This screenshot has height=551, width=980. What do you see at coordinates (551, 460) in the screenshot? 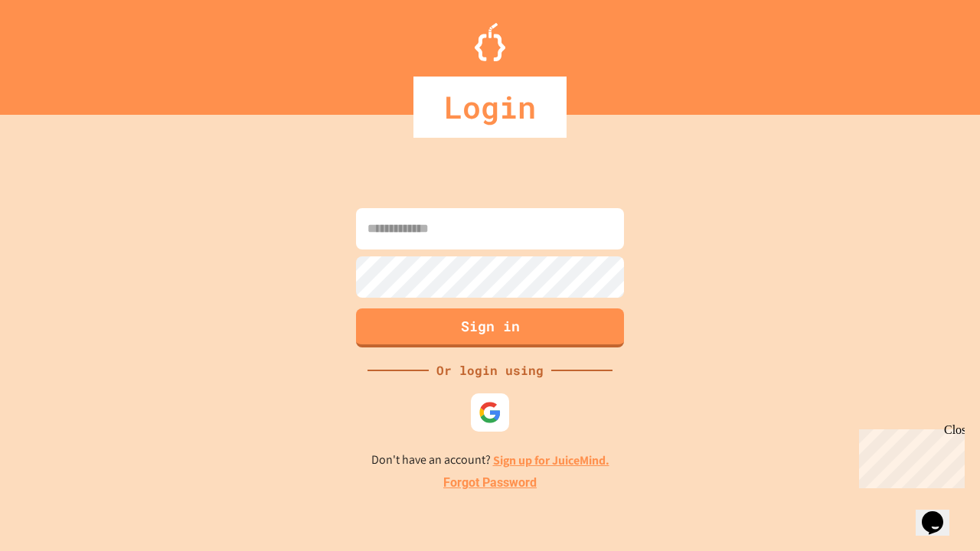
I see `a: Sign up for JuiceMind.` at bounding box center [551, 460].